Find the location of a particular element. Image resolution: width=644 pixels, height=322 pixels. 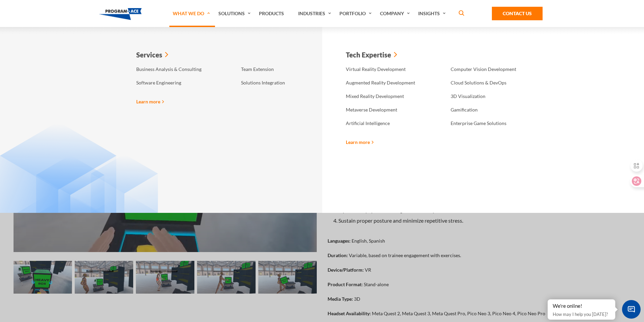

a: Augmented Reality Development is located at coordinates (383, 83).